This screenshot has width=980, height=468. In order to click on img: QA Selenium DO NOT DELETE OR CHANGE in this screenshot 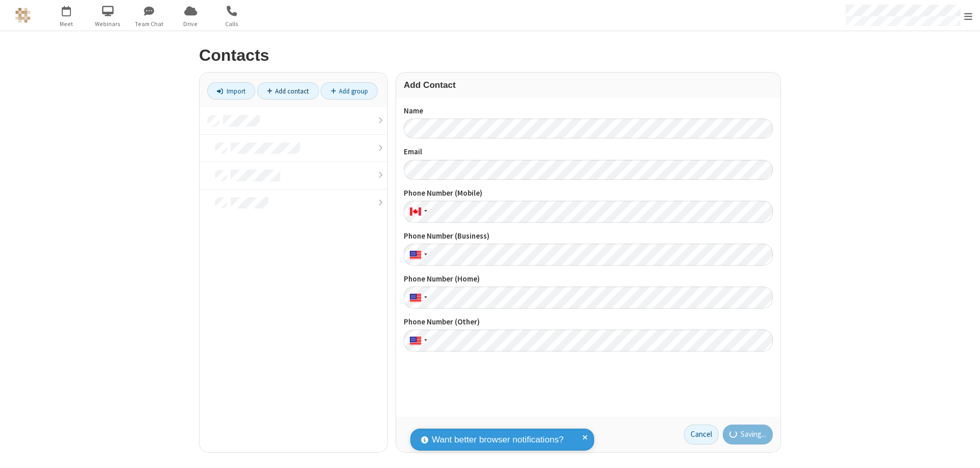, I will do `click(23, 15)`.